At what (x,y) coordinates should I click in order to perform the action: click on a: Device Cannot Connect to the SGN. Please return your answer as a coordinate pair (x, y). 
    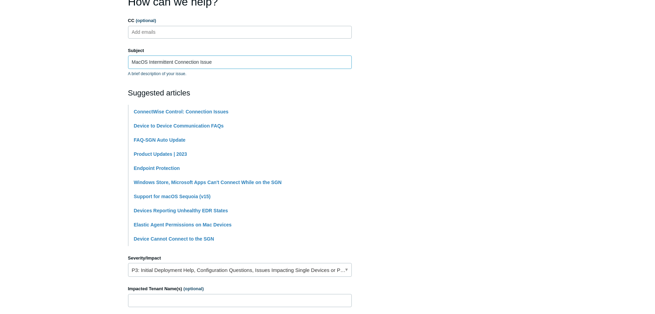
    Looking at the image, I should click on (174, 239).